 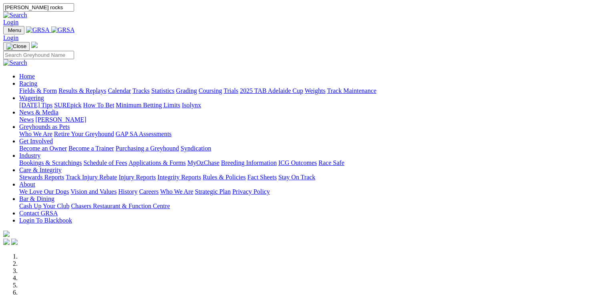 I want to click on a: How To Bet, so click(x=99, y=105).